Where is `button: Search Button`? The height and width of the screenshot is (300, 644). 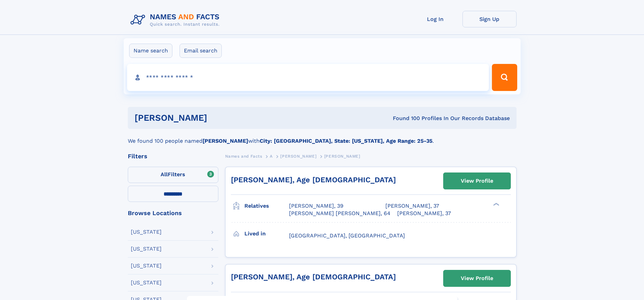
button: Search Button is located at coordinates (505, 77).